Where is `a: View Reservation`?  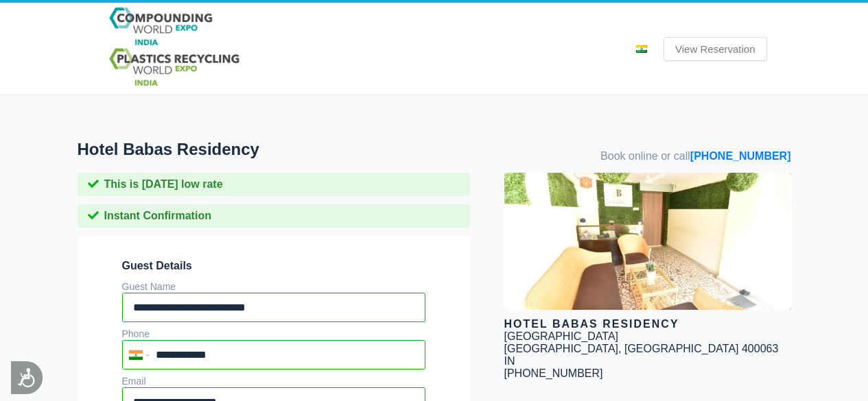 a: View Reservation is located at coordinates (715, 48).